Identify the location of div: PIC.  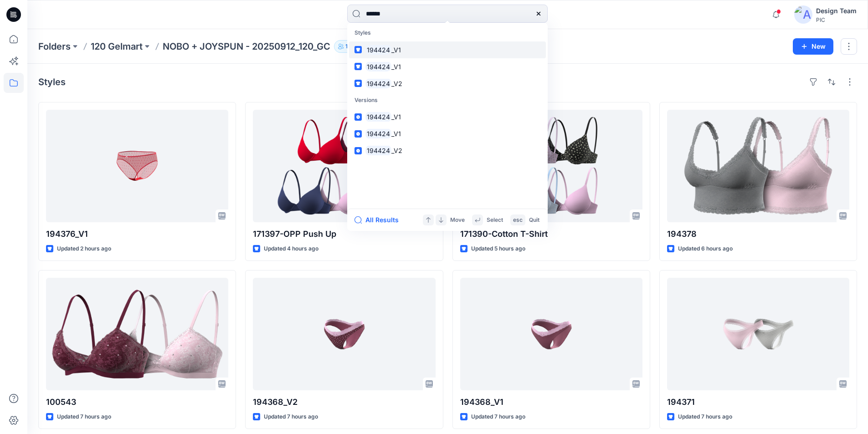
(836, 20).